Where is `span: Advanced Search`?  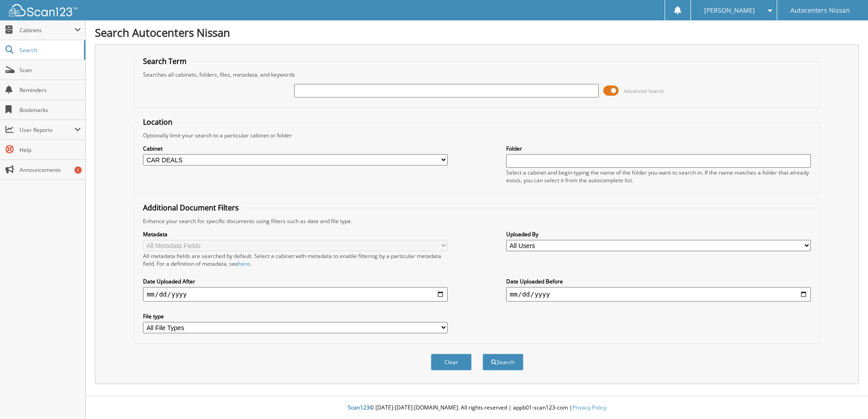 span: Advanced Search is located at coordinates (644, 91).